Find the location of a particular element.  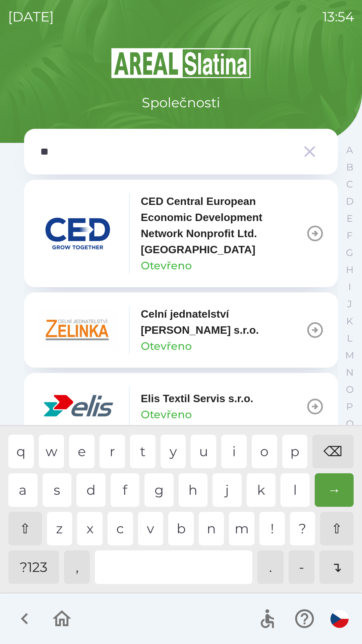

p: M is located at coordinates (349, 355).